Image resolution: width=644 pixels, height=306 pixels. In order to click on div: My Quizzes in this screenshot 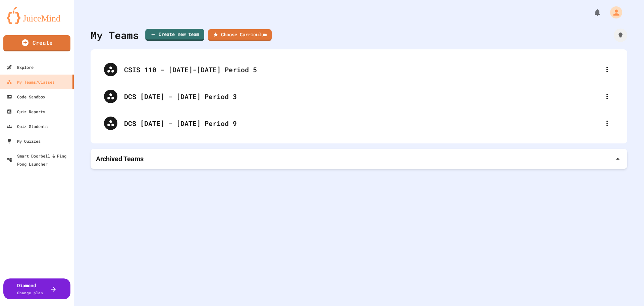, I will do `click(23, 141)`.